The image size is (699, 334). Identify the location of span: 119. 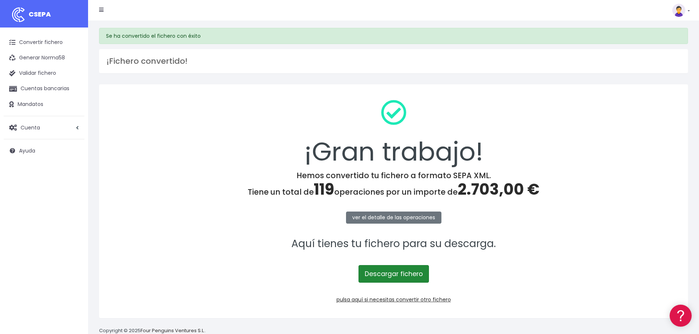
(324, 189).